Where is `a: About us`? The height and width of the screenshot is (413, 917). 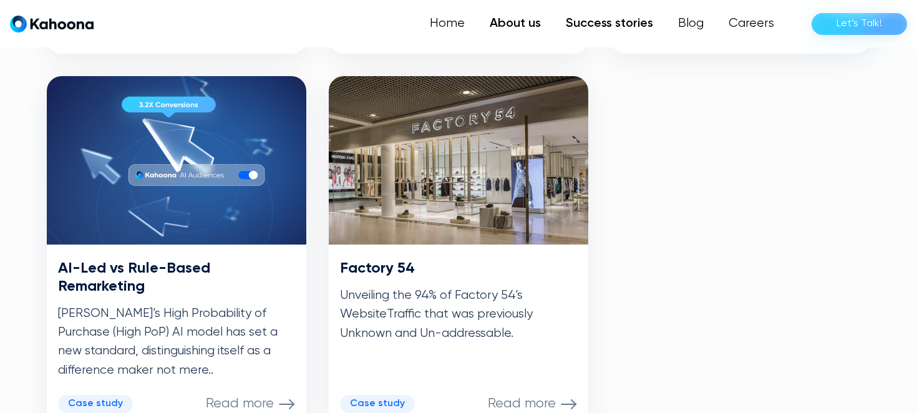 a: About us is located at coordinates (515, 24).